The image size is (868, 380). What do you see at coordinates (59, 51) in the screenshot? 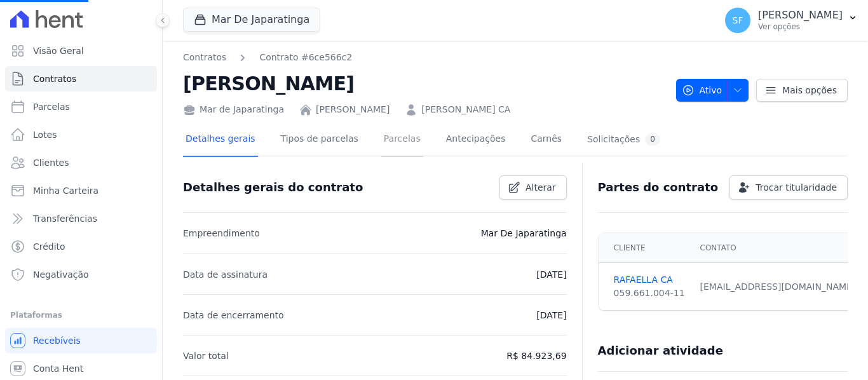
I see `span: Visão Geral` at bounding box center [59, 51].